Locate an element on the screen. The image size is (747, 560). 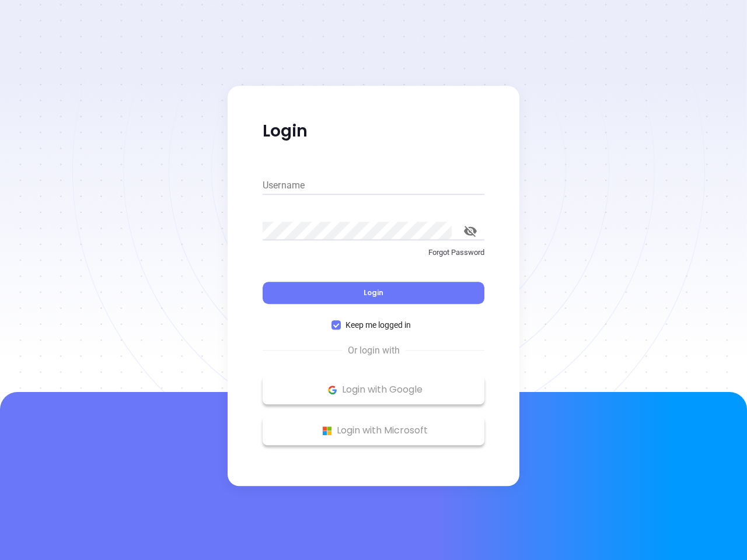
button: Google Logo Login with Google is located at coordinates (374, 390).